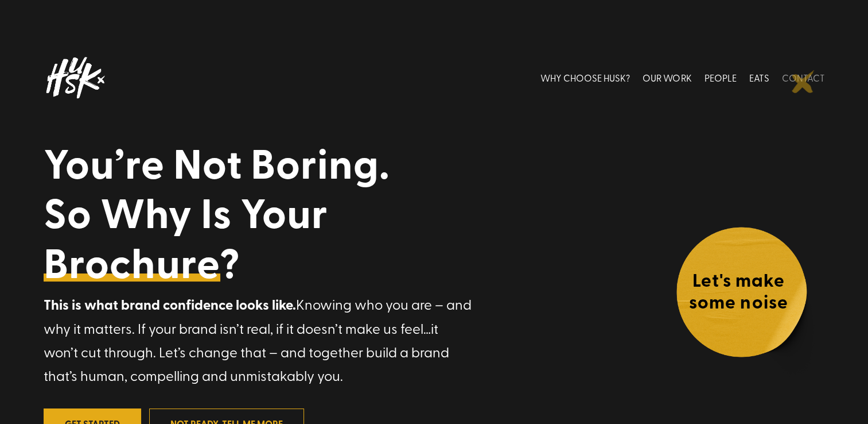 The image size is (868, 424). What do you see at coordinates (132, 261) in the screenshot?
I see `a: Brochure` at bounding box center [132, 261].